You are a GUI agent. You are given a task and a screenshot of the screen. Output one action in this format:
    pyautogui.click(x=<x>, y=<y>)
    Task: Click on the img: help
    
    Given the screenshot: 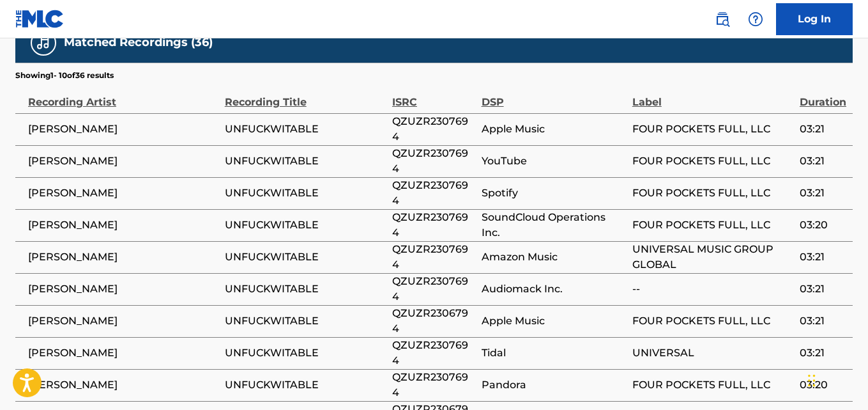 What is the action you would take?
    pyautogui.click(x=756, y=19)
    